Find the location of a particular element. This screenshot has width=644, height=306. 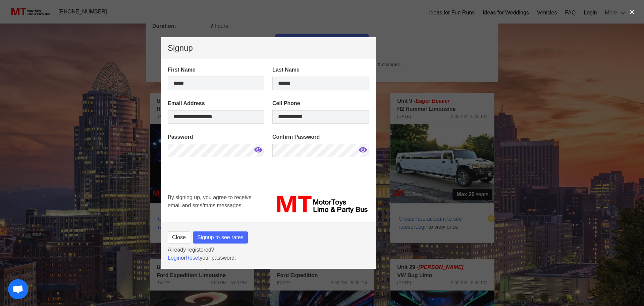

p: Signup is located at coordinates (268, 48).